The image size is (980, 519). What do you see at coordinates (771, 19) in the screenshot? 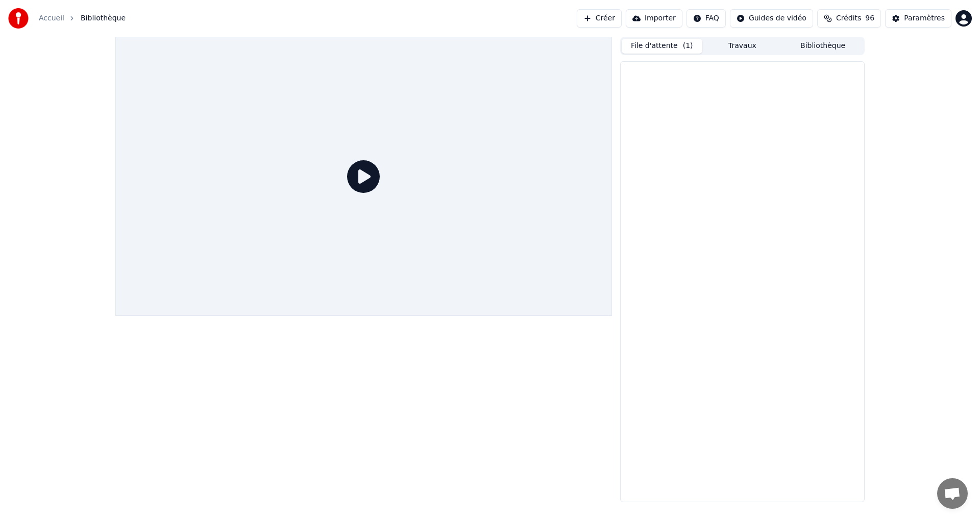
I see `button: Guides de vidéo` at bounding box center [771, 19].